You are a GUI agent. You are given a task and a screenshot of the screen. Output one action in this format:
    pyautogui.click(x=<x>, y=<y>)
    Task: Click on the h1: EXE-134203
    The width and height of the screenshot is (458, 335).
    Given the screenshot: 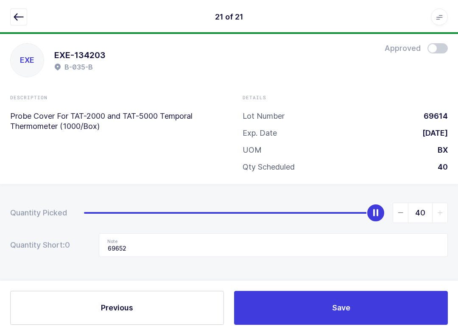 What is the action you would take?
    pyautogui.click(x=80, y=55)
    